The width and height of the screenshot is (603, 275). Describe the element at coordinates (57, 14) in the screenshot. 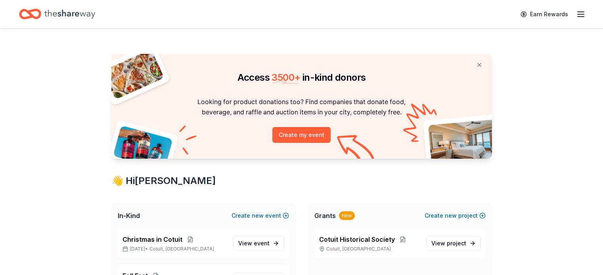

I see `a: Home` at that location.